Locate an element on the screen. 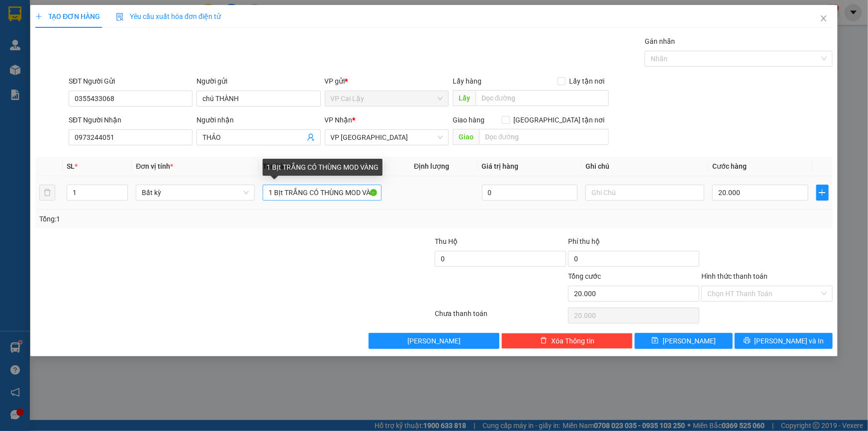 The image size is (868, 431). img: icon is located at coordinates (120, 17).